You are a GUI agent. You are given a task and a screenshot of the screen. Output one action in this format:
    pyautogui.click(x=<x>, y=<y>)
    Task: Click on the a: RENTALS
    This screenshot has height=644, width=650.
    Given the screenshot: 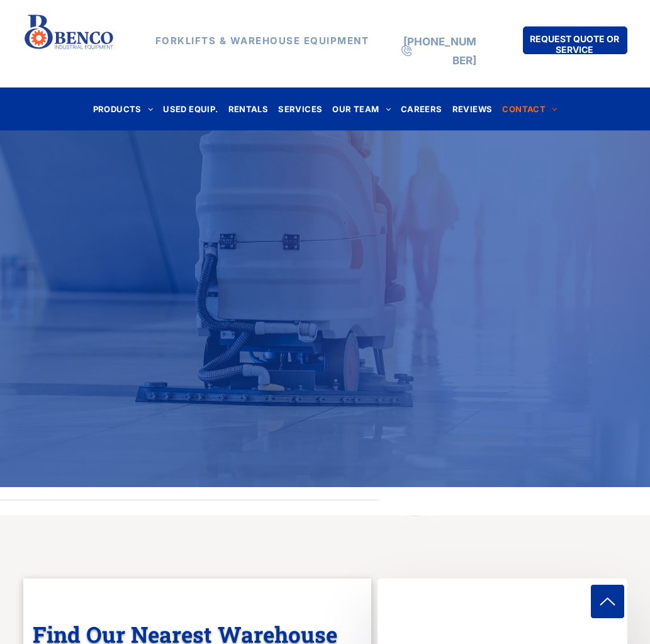 What is the action you would take?
    pyautogui.click(x=249, y=108)
    